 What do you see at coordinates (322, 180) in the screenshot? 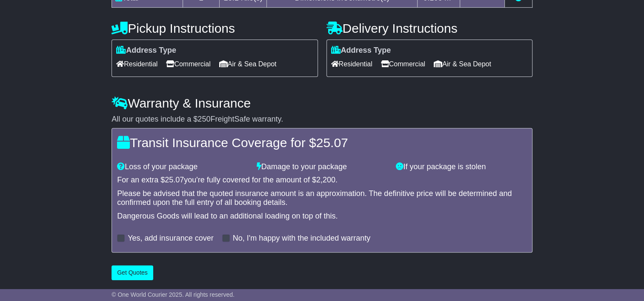
I see `div: For an extra $ you're fully covered for the amount of $ .` at bounding box center [322, 180].